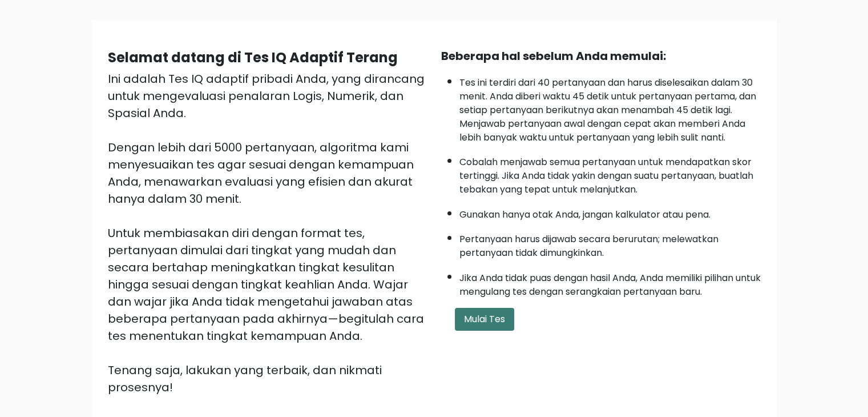  I want to click on font: Jika Anda tidak puas dengan hasil Anda, Anda memiliki pilihan untuk mengulang tes dengan serangka..., so click(610, 284).